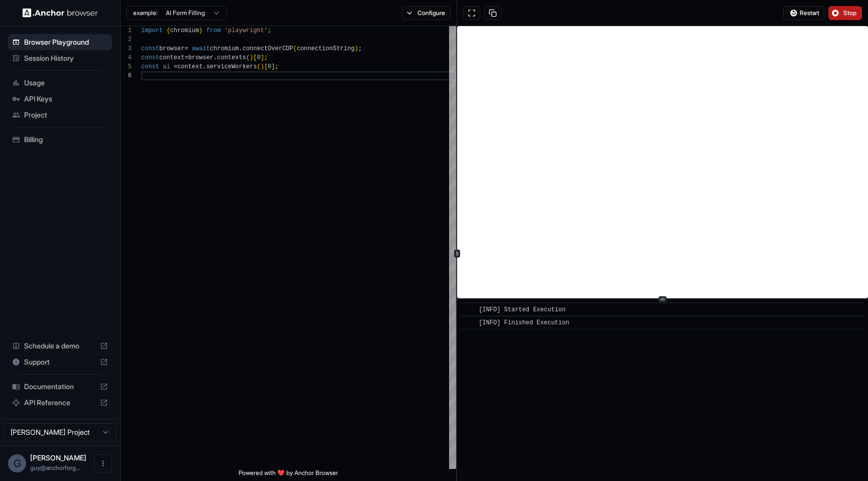 The image size is (868, 481). What do you see at coordinates (60, 58) in the screenshot?
I see `div: Session History` at bounding box center [60, 58].